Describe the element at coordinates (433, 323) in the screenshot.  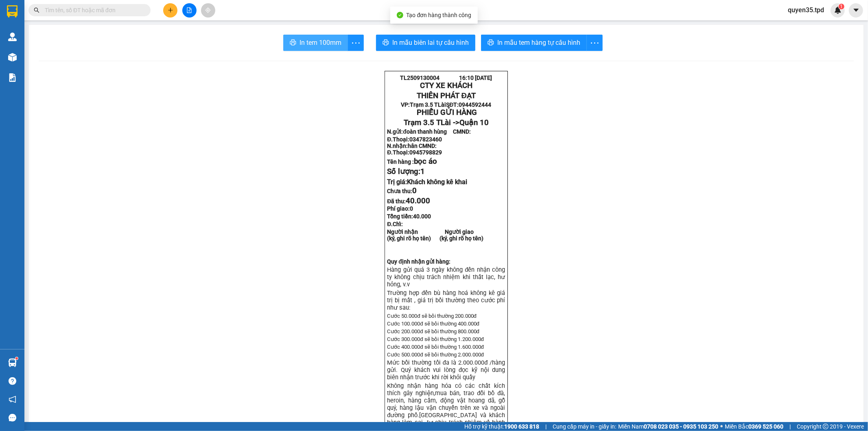
I see `span: Cước 100.000đ sẽ bồi thường 400.000đ` at that location.